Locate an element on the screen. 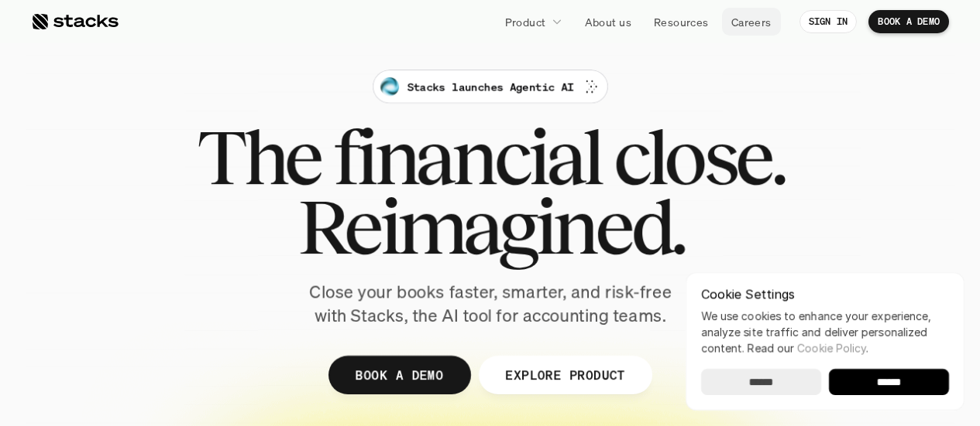  a: Resources is located at coordinates (681, 21).